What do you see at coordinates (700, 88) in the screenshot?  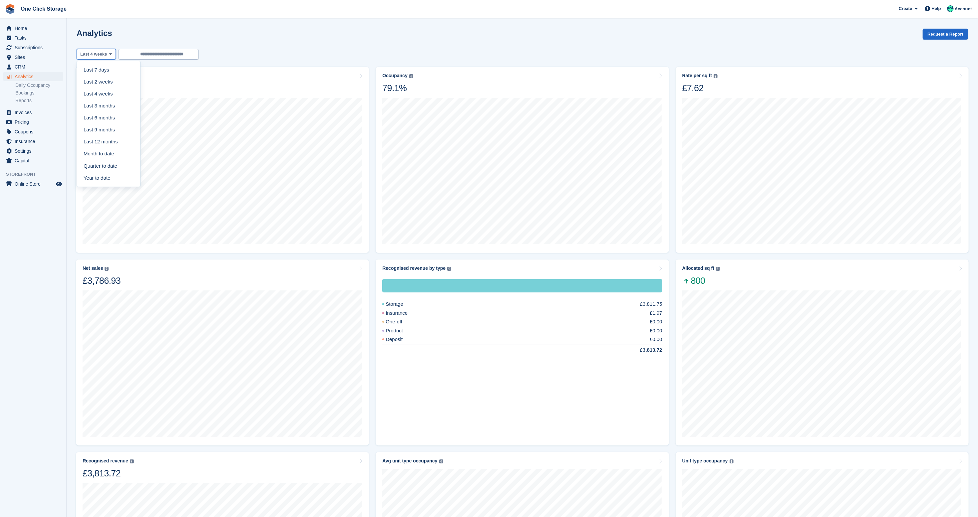 I see `div: £7.62` at bounding box center [700, 88].